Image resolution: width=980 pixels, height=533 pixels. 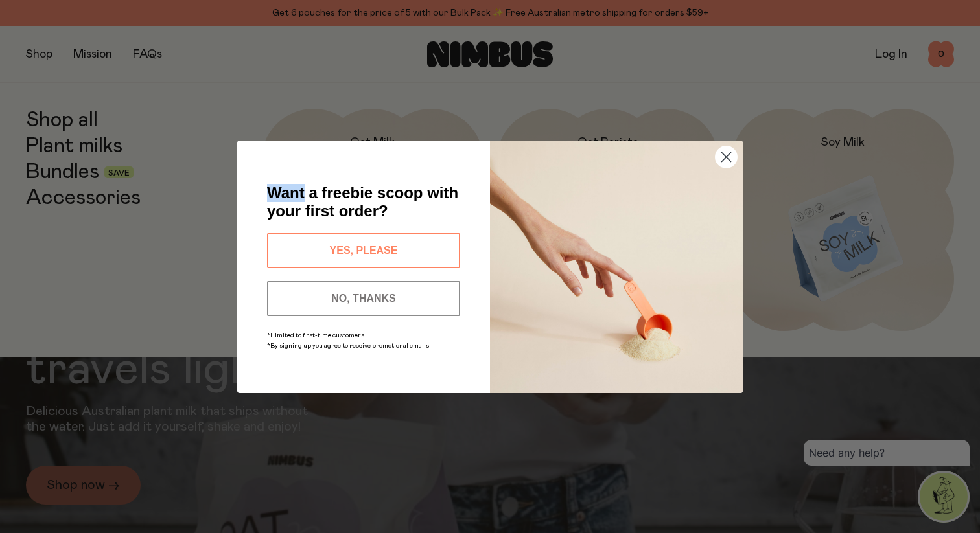 I want to click on button: Close dialog, so click(x=726, y=157).